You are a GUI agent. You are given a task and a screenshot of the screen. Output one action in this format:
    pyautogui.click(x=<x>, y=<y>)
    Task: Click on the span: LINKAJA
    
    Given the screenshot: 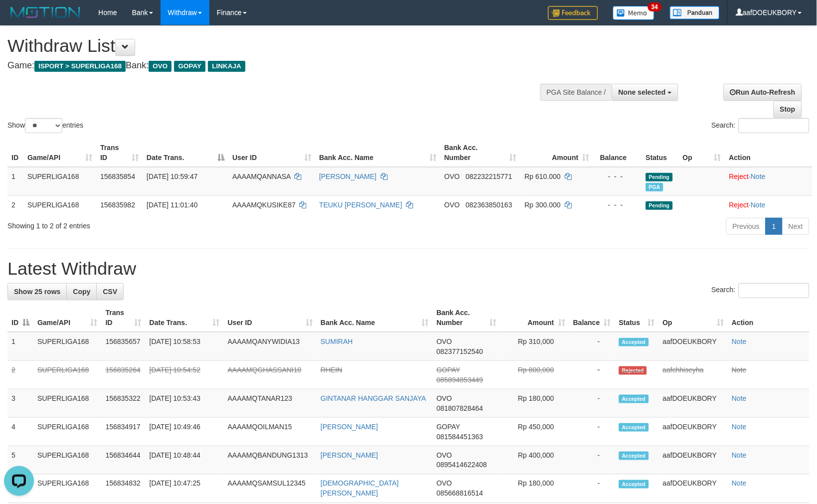 What is the action you would take?
    pyautogui.click(x=226, y=66)
    